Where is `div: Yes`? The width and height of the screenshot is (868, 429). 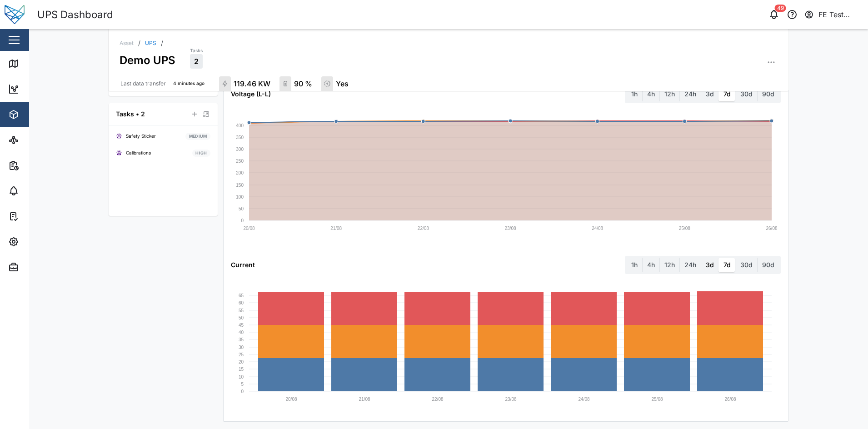 div: Yes is located at coordinates (343, 83).